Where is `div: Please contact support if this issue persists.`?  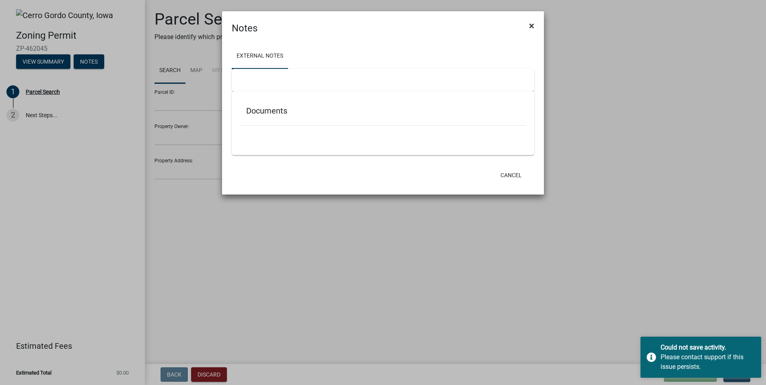
div: Please contact support if this issue persists. is located at coordinates (708, 362).